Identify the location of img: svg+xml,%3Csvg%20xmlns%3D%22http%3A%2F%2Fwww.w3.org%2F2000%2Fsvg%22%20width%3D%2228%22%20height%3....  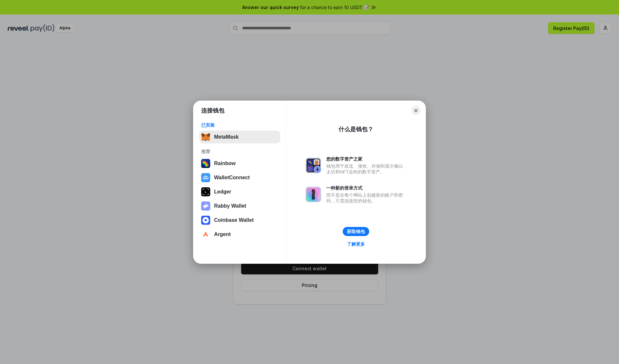
(205, 192).